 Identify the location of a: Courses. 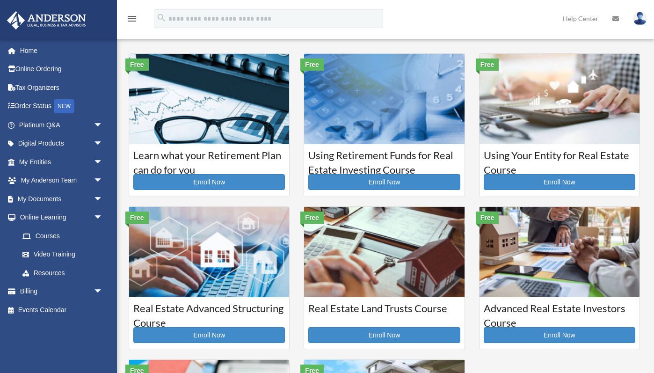
(63, 236).